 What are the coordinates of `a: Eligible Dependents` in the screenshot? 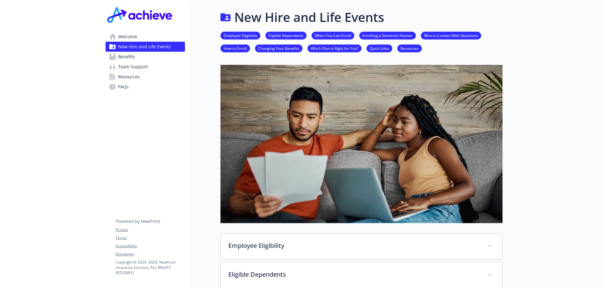 It's located at (286, 35).